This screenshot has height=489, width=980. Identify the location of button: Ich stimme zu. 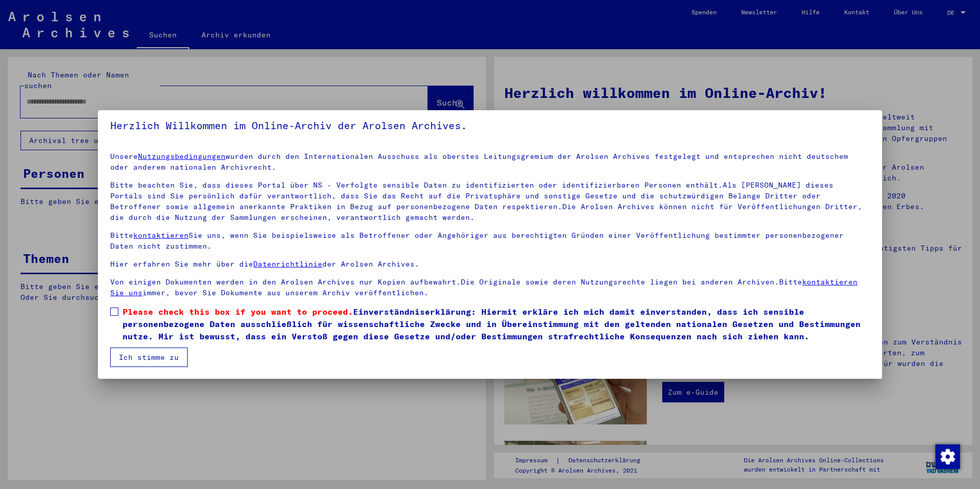
(149, 357).